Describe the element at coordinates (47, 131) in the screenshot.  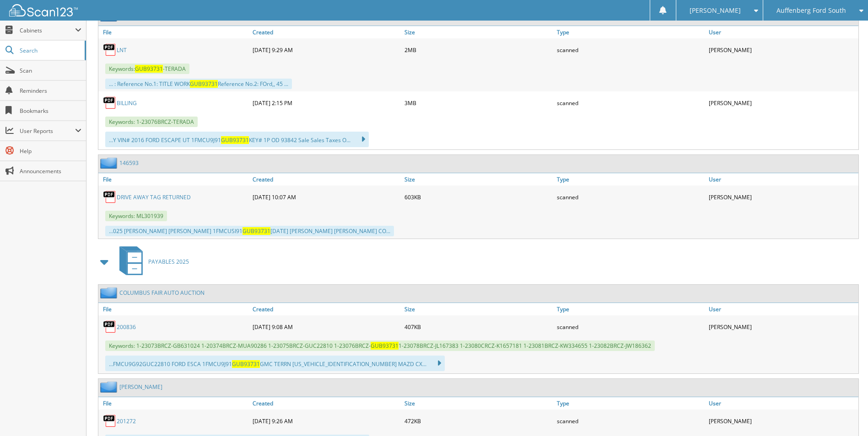
I see `span: User Reports` at that location.